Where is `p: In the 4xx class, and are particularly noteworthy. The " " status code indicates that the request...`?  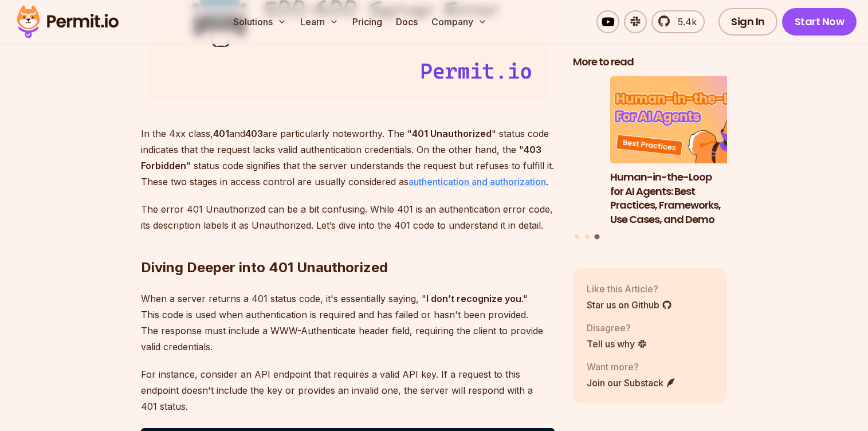
p: In the 4xx class, and are particularly noteworthy. The " " status code indicates that the request... is located at coordinates (348, 157).